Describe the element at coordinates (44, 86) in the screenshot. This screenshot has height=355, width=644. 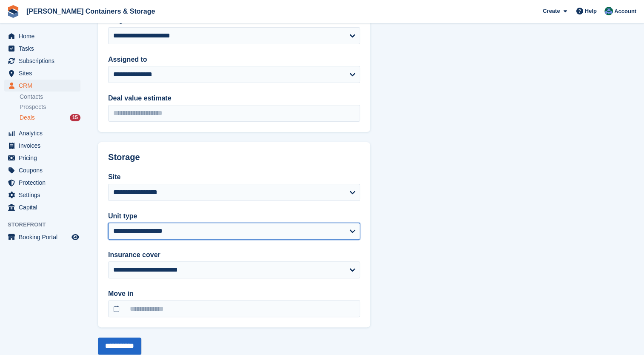
I see `span: CRM` at that location.